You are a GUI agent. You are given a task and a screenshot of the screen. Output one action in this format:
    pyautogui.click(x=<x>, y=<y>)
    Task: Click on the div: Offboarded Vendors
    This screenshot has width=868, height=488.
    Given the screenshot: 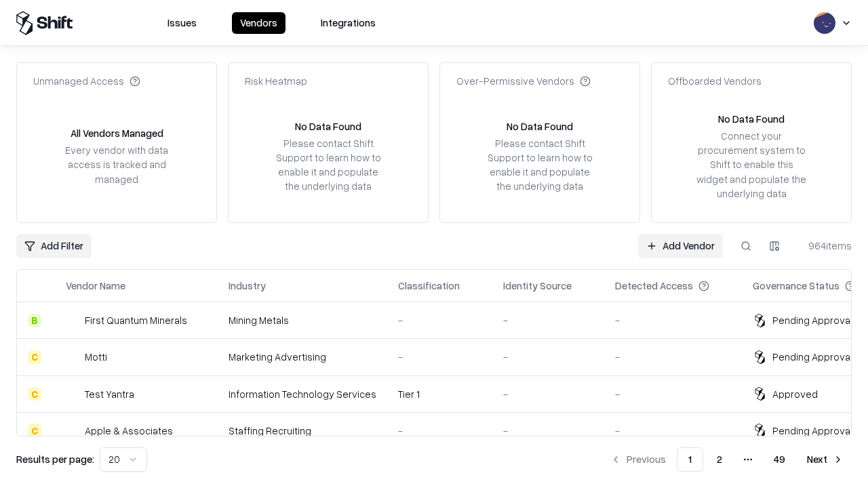 What is the action you would take?
    pyautogui.click(x=715, y=81)
    